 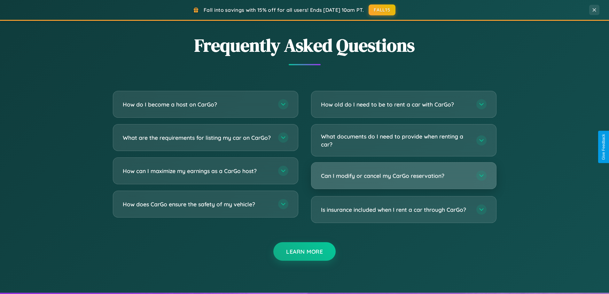 What do you see at coordinates (197, 204) in the screenshot?
I see `h3: How does CarGo ensure the safety of my vehicle?` at bounding box center [197, 204].